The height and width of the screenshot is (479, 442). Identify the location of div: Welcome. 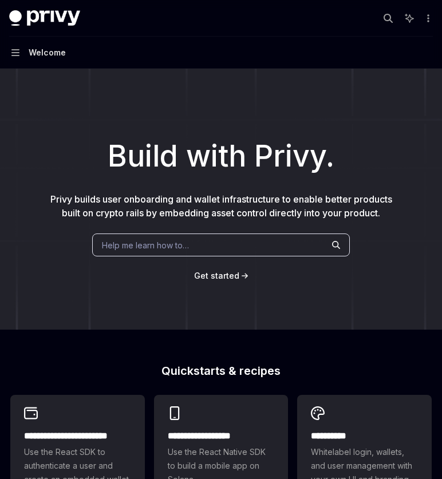
(47, 53).